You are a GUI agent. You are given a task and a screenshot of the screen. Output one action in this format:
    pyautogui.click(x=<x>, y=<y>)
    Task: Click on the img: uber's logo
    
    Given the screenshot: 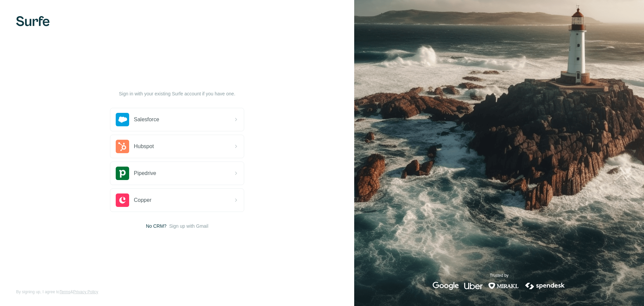 What is the action you would take?
    pyautogui.click(x=473, y=286)
    